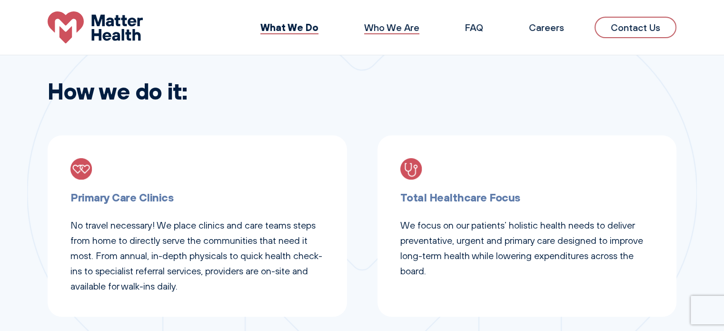 Image resolution: width=724 pixels, height=331 pixels. What do you see at coordinates (636, 27) in the screenshot?
I see `a: Contact Us` at bounding box center [636, 27].